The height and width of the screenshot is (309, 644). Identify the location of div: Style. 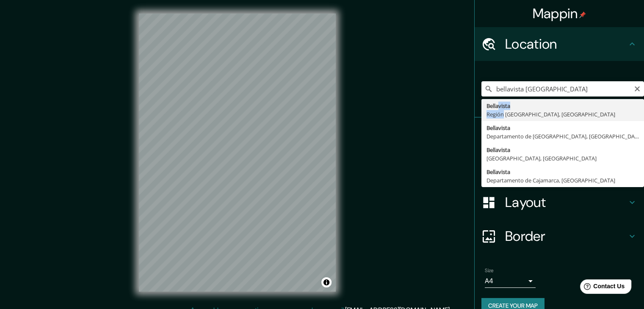
(560, 169).